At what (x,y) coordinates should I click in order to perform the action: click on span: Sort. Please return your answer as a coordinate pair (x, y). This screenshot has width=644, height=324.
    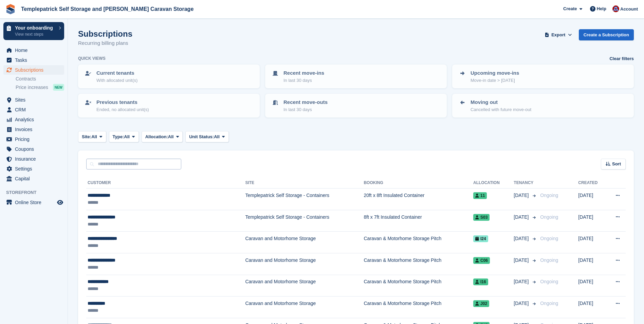
    Looking at the image, I should click on (617, 164).